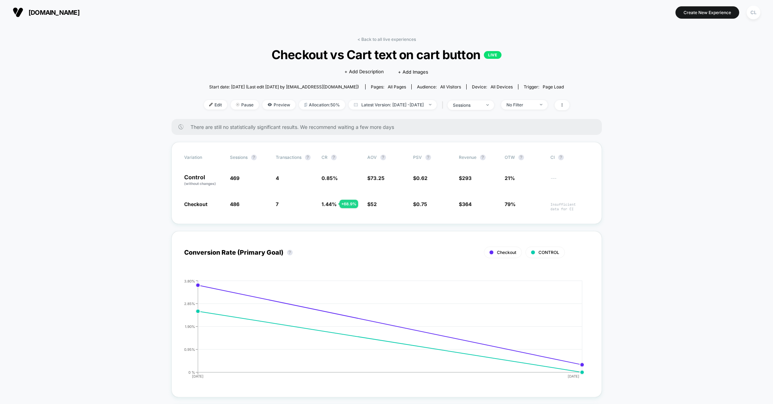  What do you see at coordinates (524, 157) in the screenshot?
I see `span: OTW` at bounding box center [524, 157].